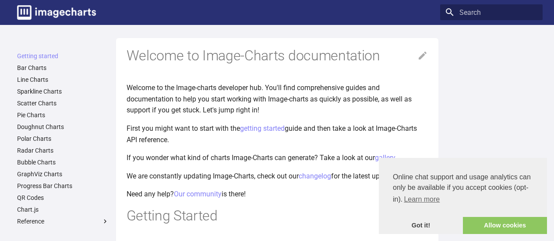  I want to click on a: Bubble Charts, so click(63, 162).